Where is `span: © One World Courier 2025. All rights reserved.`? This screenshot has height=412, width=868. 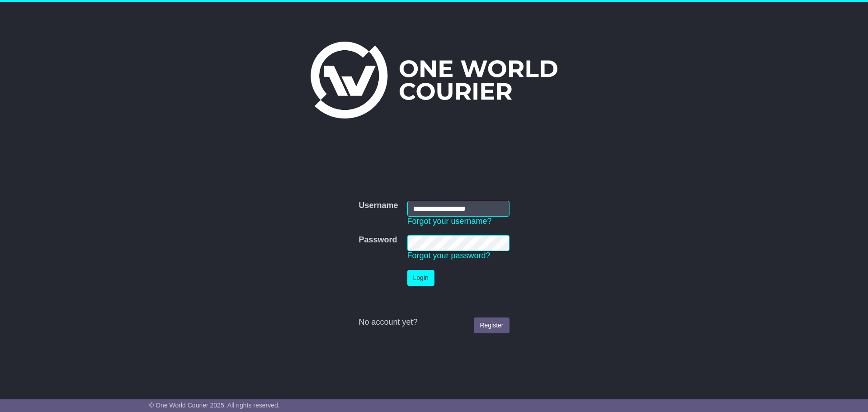
span: © One World Courier 2025. All rights reserved. is located at coordinates (214, 406).